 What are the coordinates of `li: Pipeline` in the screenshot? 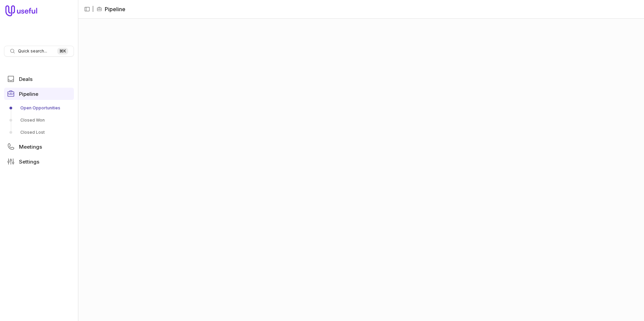 It's located at (111, 9).